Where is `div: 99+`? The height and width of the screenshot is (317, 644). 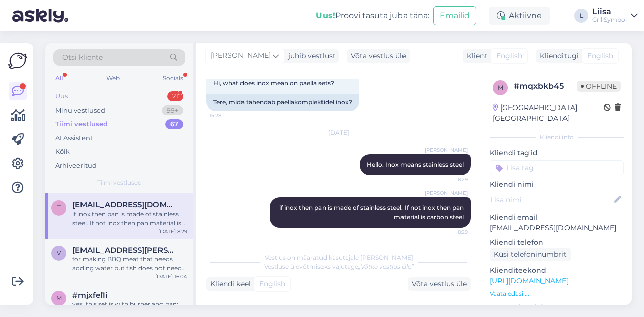
div: 99+ is located at coordinates (172, 110).